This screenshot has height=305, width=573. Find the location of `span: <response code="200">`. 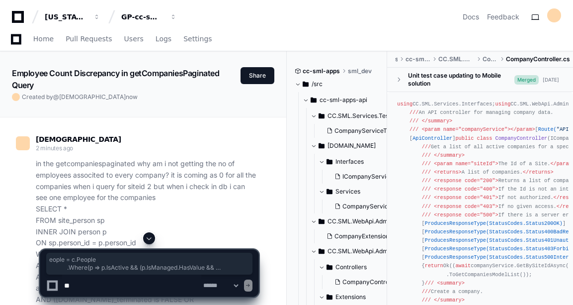

span: <response code="200"> is located at coordinates (466, 180).